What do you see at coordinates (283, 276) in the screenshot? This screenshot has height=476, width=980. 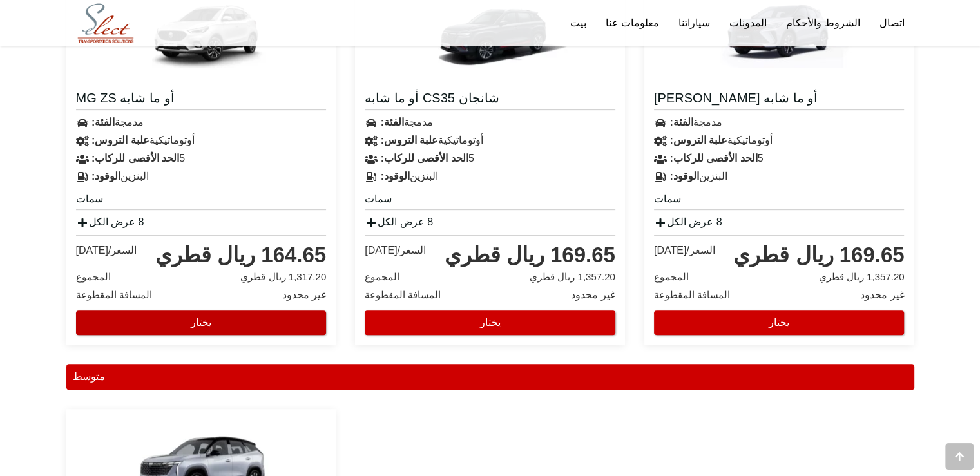 I see `font: 1,317.20 ريال قطري` at bounding box center [283, 276].